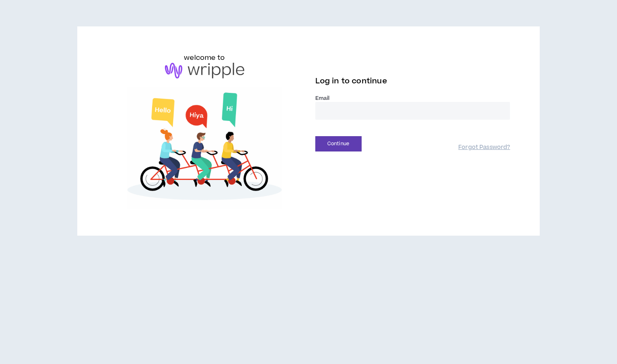  Describe the element at coordinates (205, 148) in the screenshot. I see `img: Welcome to Wripple` at that location.